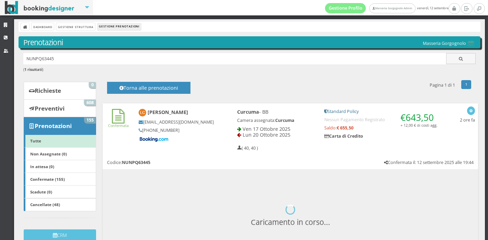 The width and height of the screenshot is (488, 240). I want to click on a: Gestione Struttura, so click(75, 26).